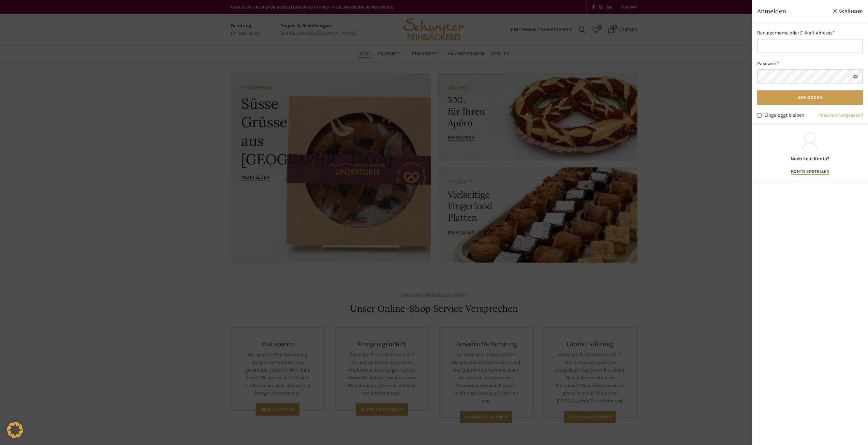 The width and height of the screenshot is (868, 445). Describe the element at coordinates (760, 115) in the screenshot. I see `input: Eingeloggt bleiben` at that location.